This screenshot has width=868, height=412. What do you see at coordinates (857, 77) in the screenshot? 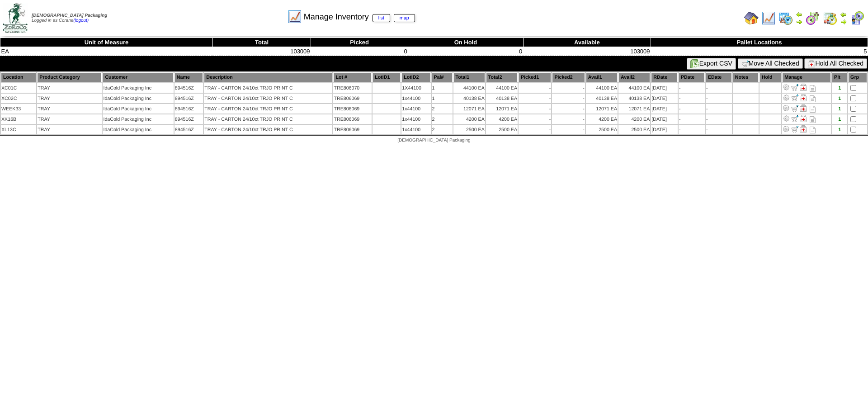
I see `th: Grp` at bounding box center [857, 77].